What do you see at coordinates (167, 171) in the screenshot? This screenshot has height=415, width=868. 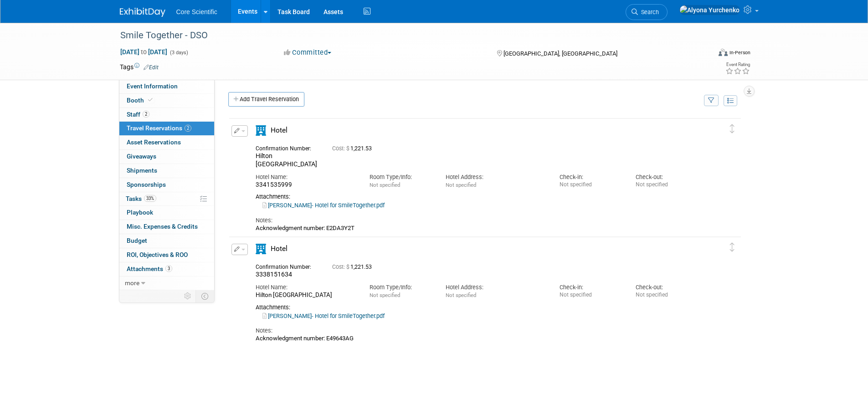 I see `a: Shipments` at bounding box center [167, 171].